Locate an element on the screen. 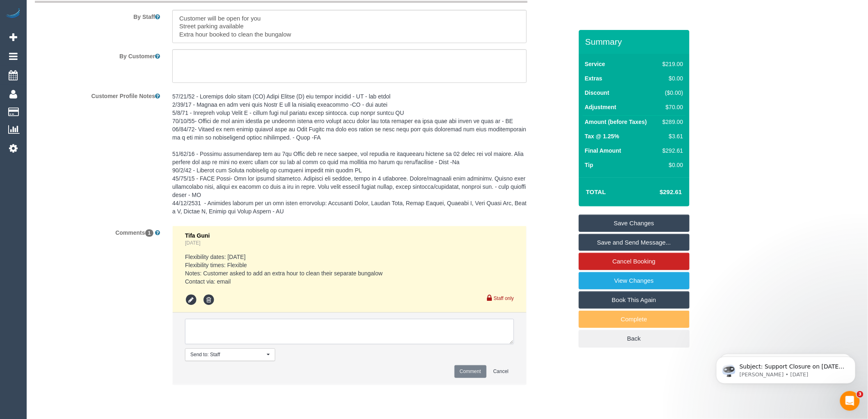  label: Final Amount is located at coordinates (603, 151).